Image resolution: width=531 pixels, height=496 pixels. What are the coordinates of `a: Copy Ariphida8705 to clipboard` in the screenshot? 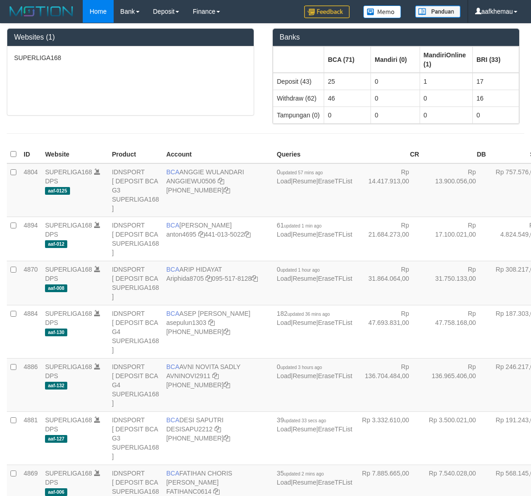 It's located at (209, 278).